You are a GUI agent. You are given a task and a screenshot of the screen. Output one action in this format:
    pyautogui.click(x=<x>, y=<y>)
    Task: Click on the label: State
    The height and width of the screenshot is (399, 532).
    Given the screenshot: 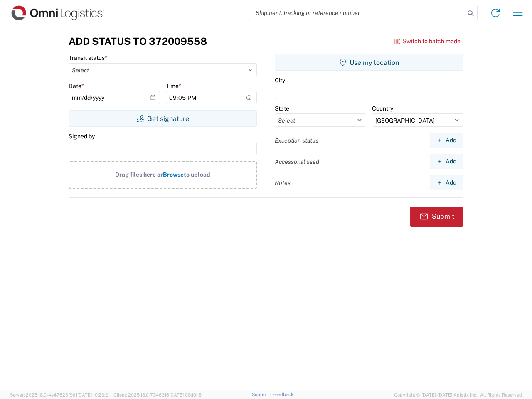 What is the action you would take?
    pyautogui.click(x=282, y=109)
    